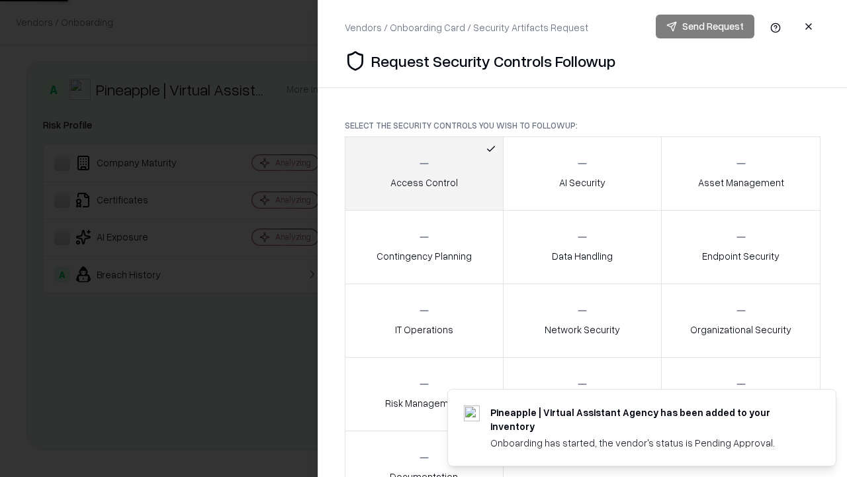 This screenshot has width=847, height=477. I want to click on button: Threat Management, so click(741, 394).